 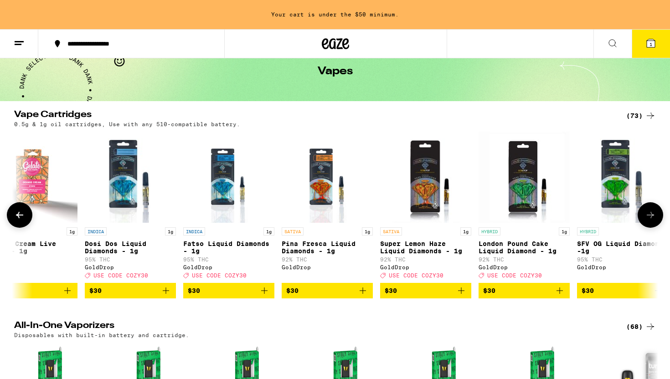 What do you see at coordinates (640, 327) in the screenshot?
I see `div: (68)` at bounding box center [640, 327].